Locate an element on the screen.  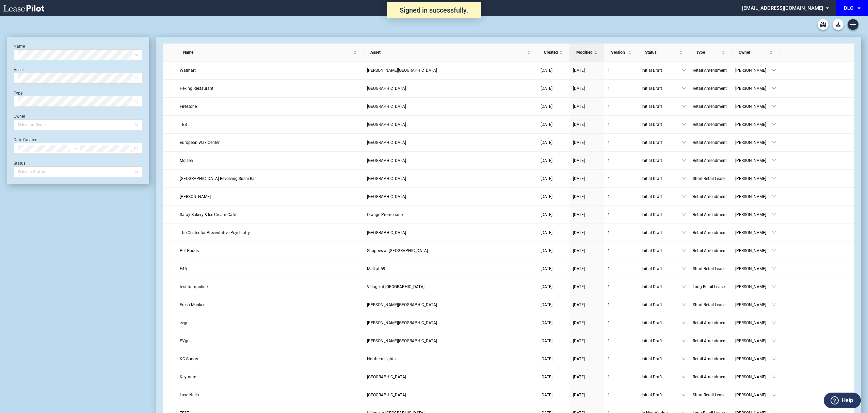
span: Loch Raven Plaza is located at coordinates (387, 106).